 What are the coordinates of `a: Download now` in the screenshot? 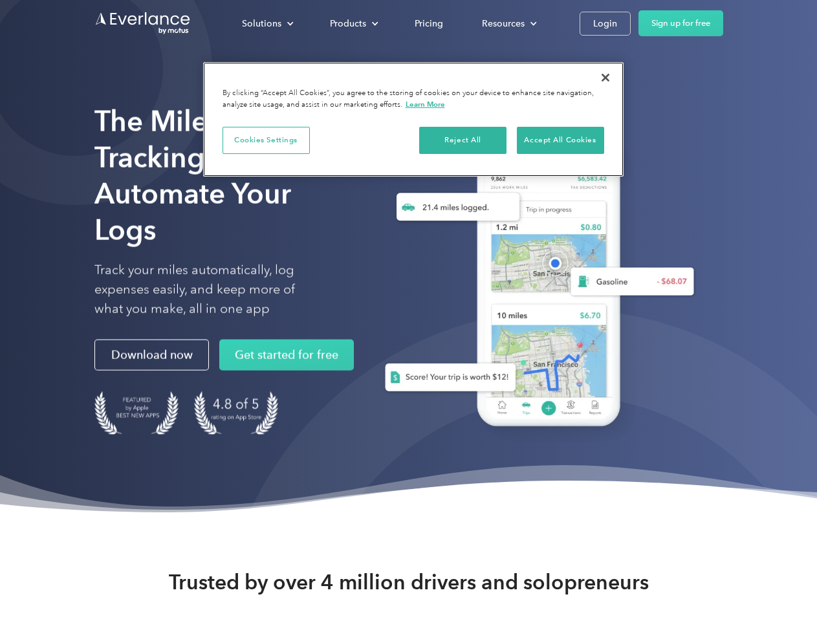 It's located at (151, 355).